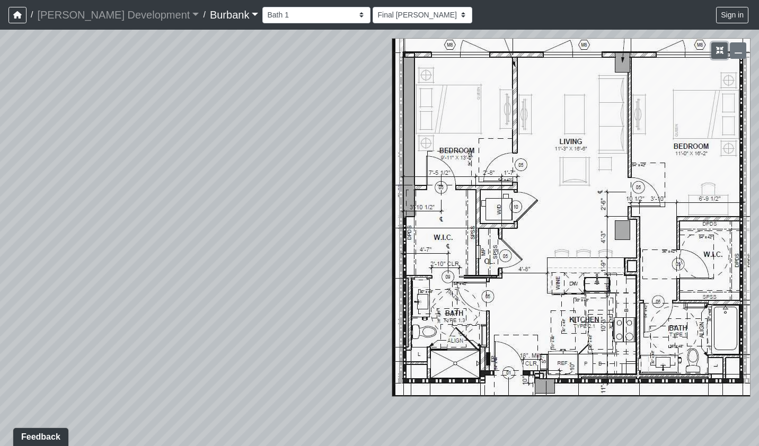 The height and width of the screenshot is (446, 759). I want to click on button: Feedback, so click(33, 12).